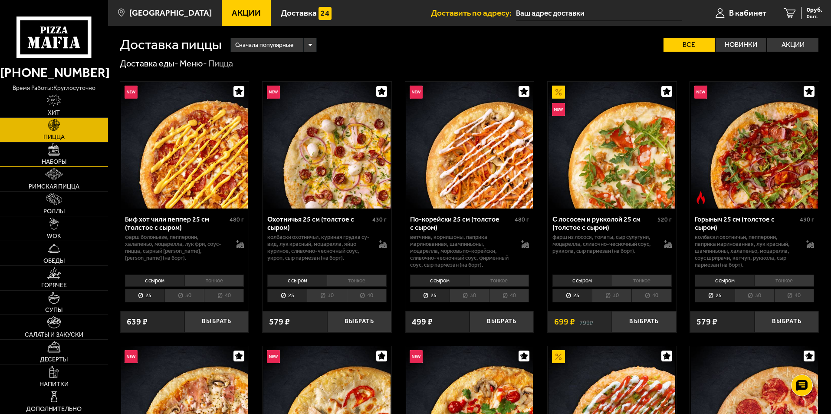 The width and height of the screenshot is (831, 414). What do you see at coordinates (149, 63) in the screenshot?
I see `a: Доставка еды-` at bounding box center [149, 63].